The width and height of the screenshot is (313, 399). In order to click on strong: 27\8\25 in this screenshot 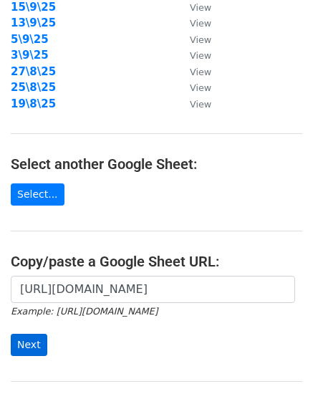, I will do `click(33, 72)`.